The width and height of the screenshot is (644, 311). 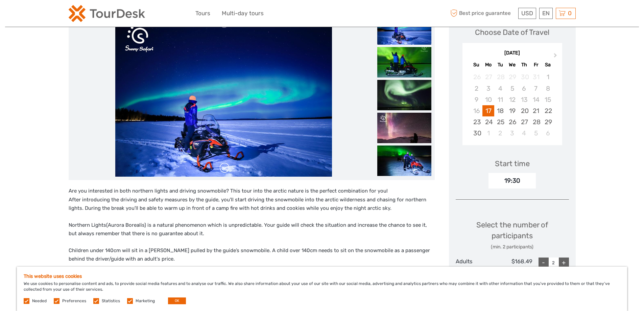 What do you see at coordinates (476, 266) in the screenshot?
I see `div: Adults (2/snowmobile)` at bounding box center [476, 266].